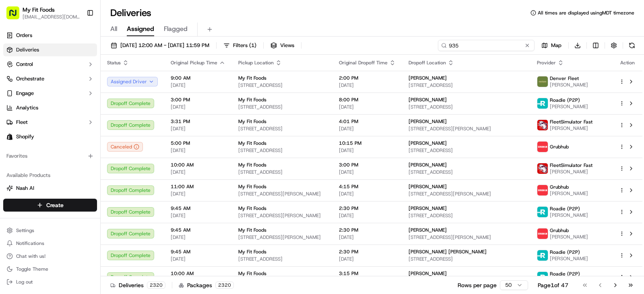 Image resolution: width=644 pixels, height=294 pixels. Describe the element at coordinates (32, 269) in the screenshot. I see `span: Toggle Theme` at that location.